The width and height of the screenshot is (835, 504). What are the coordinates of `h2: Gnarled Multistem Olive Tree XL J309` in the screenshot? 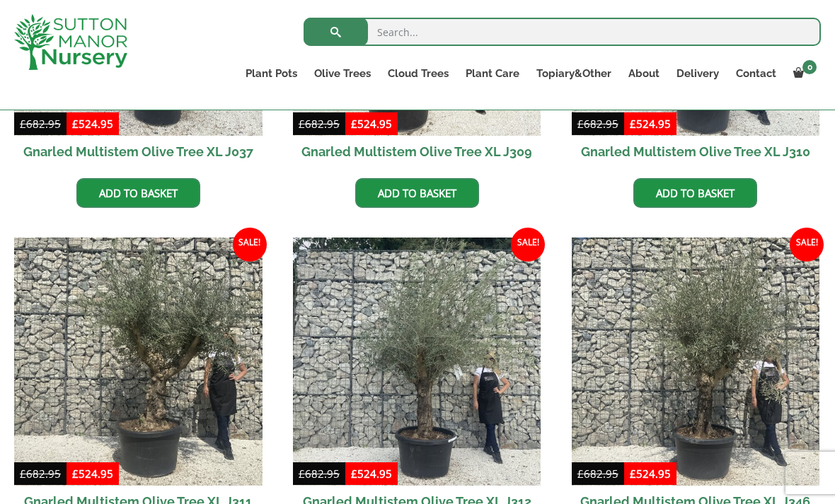 It's located at (417, 152).